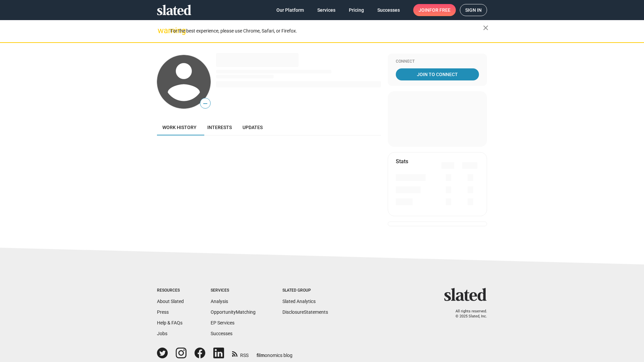  Describe the element at coordinates (162, 333) in the screenshot. I see `a: Jobs` at that location.